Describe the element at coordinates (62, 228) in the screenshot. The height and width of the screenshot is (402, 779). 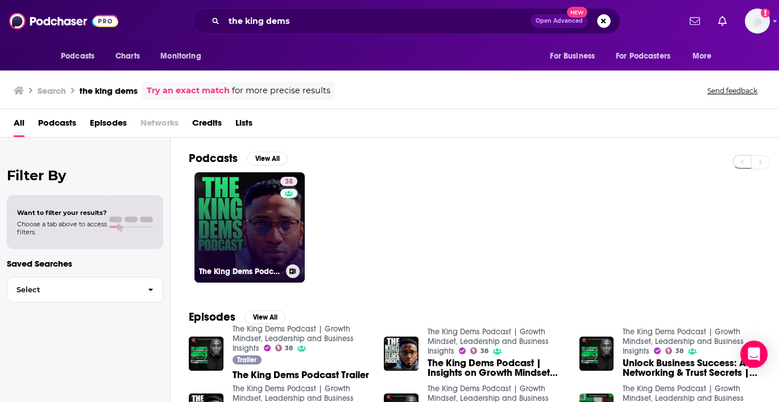
I see `span: Choose a tab above to access filters.` at that location.